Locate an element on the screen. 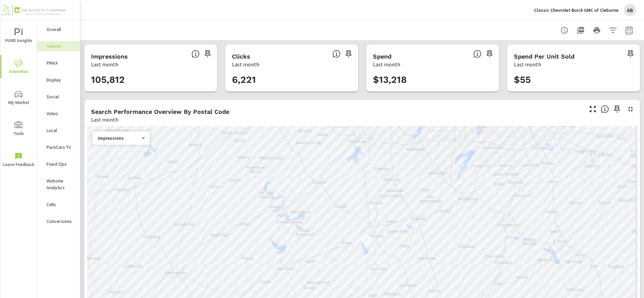 The image size is (644, 298). div: Impressions is located at coordinates (119, 138).